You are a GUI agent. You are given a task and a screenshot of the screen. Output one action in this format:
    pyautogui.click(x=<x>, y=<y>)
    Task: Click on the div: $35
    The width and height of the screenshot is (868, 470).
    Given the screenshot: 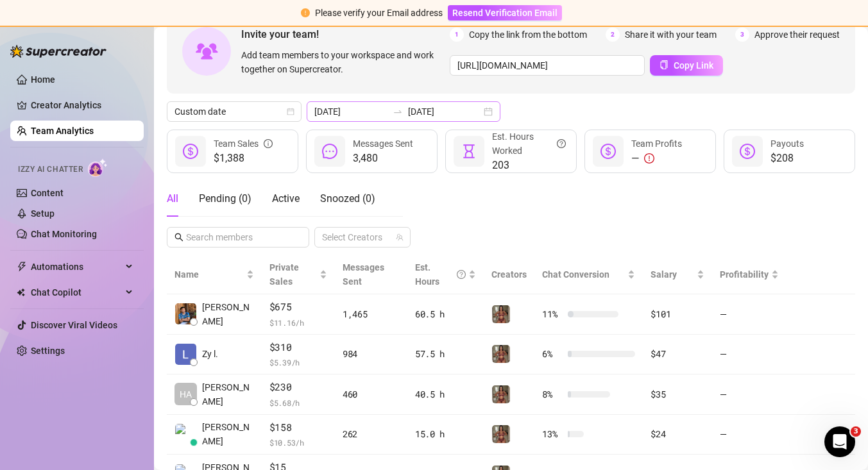 What is the action you would take?
    pyautogui.click(x=677, y=394)
    